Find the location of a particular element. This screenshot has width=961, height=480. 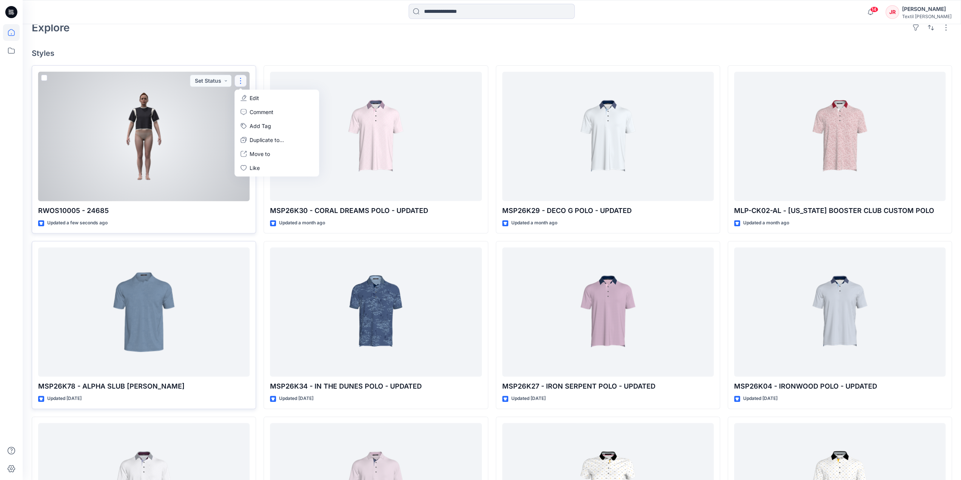

div: JR is located at coordinates (892, 12).